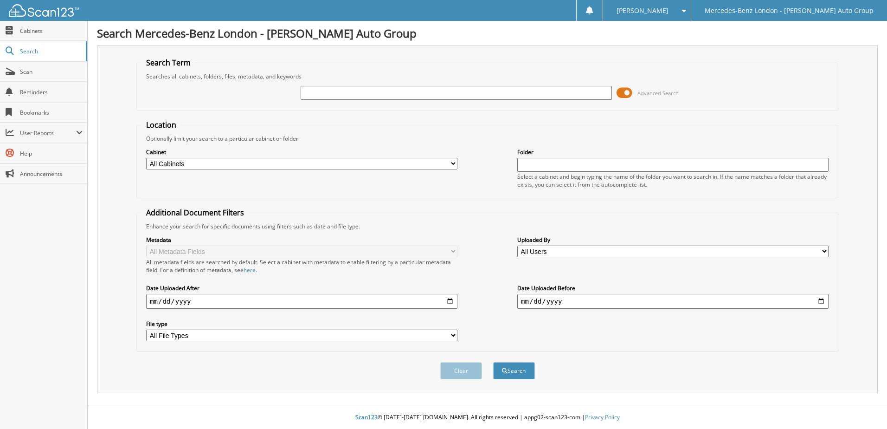 The image size is (887, 429). Describe the element at coordinates (302, 323) in the screenshot. I see `label: File type` at that location.